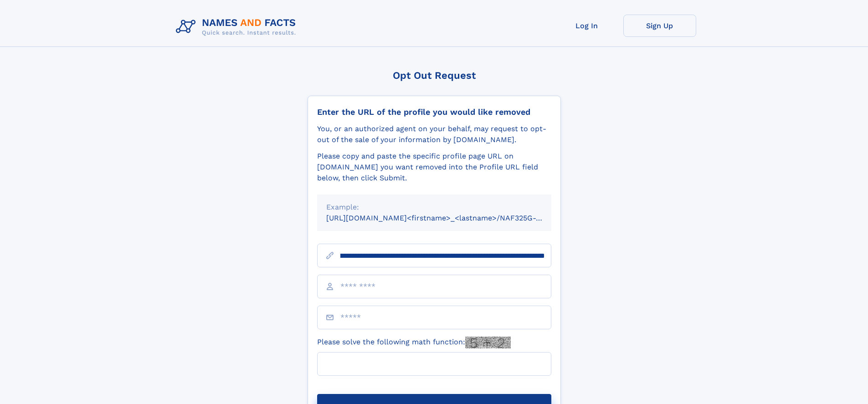 This screenshot has height=404, width=868. I want to click on a: Log In, so click(587, 25).